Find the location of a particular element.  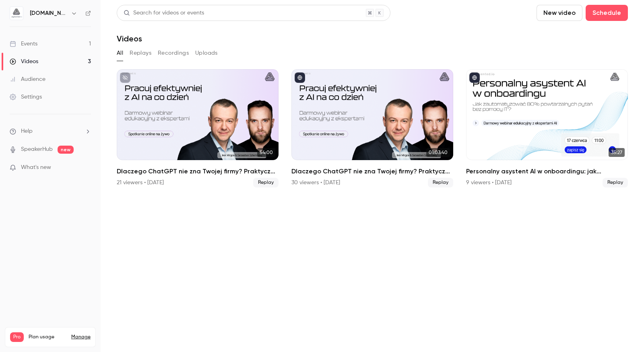

span: What's new is located at coordinates (36, 167).